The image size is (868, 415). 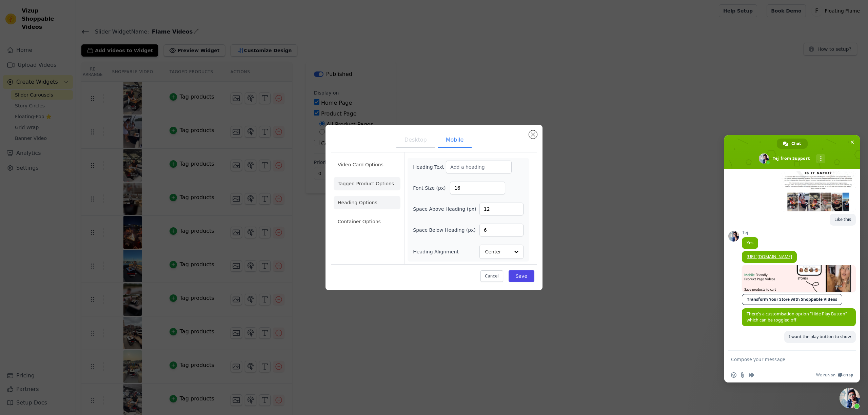 I want to click on span: Tej, so click(x=750, y=233).